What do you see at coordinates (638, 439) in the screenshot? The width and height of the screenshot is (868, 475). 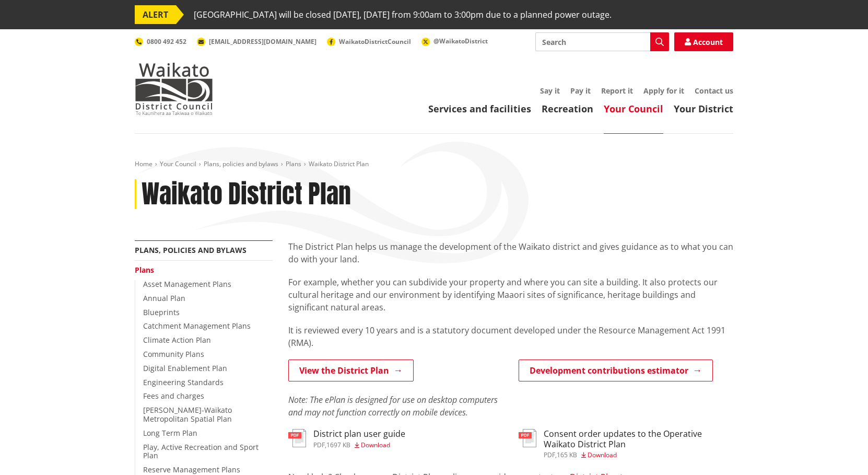 I see `h3: Consent order updates to the Operative Waikato District Plan` at bounding box center [638, 439].